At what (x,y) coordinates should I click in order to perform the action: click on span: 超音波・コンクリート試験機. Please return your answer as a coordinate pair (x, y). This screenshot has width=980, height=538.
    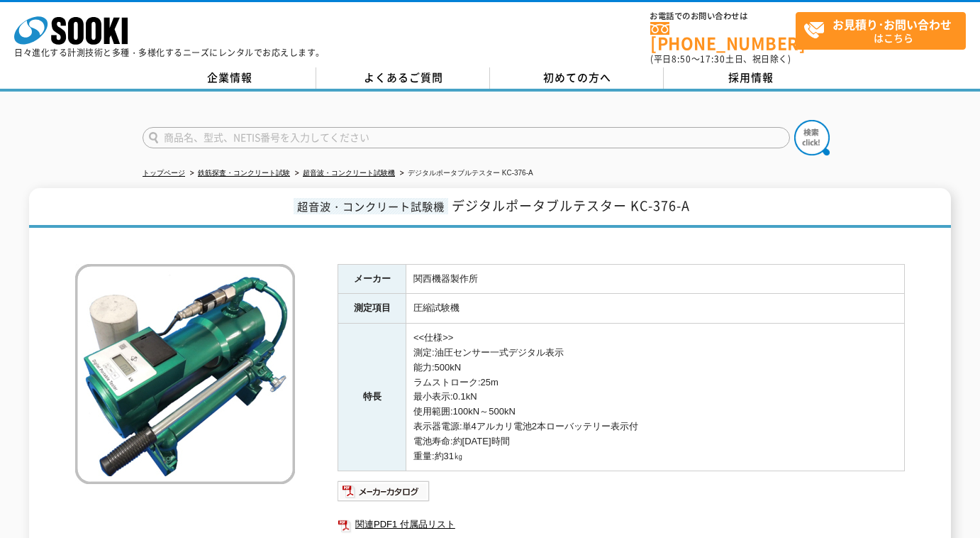
    Looking at the image, I should click on (371, 206).